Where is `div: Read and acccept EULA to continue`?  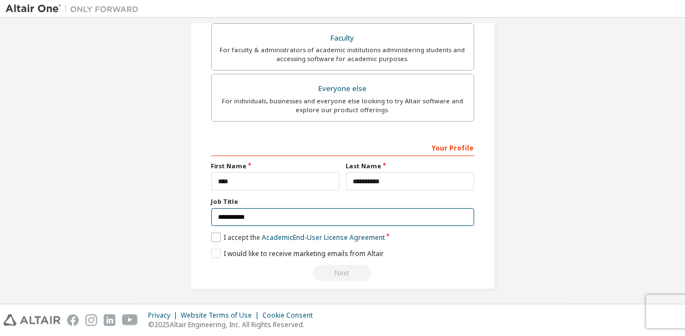
div: Read and acccept EULA to continue is located at coordinates (343, 273).